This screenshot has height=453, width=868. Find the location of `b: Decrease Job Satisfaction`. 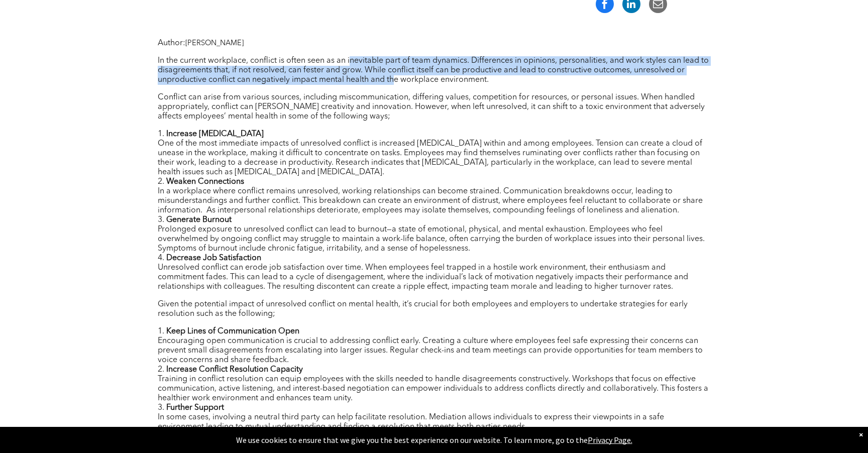

b: Decrease Job Satisfaction is located at coordinates (214, 258).